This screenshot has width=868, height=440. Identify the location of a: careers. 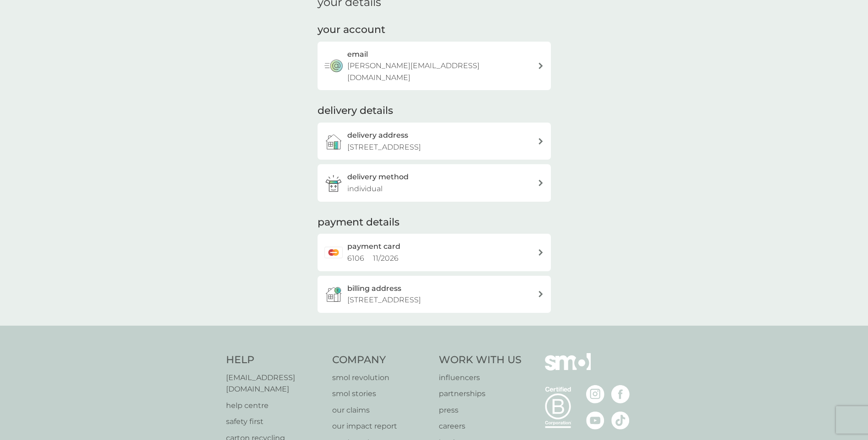
(480, 426).